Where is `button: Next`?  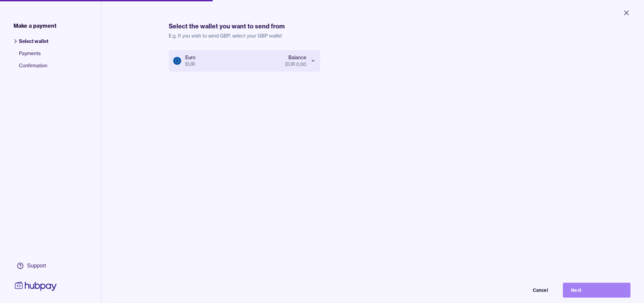 button: Next is located at coordinates (596, 290).